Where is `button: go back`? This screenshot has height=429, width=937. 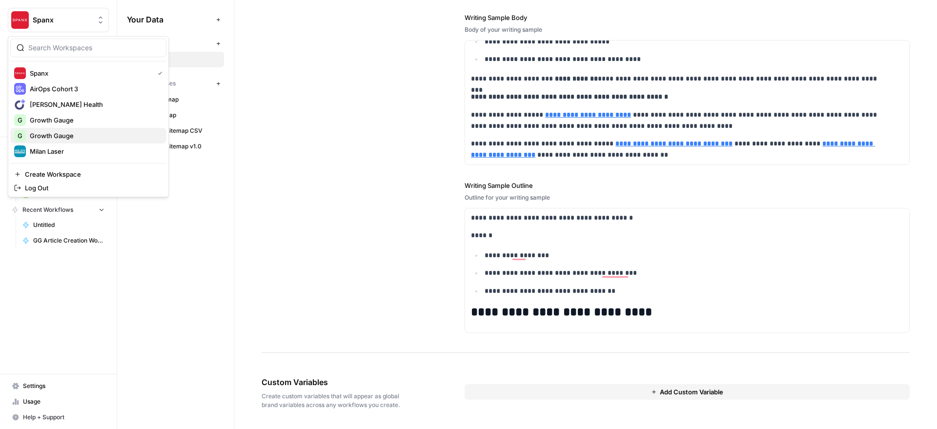 button: go back is located at coordinates (16, 13).